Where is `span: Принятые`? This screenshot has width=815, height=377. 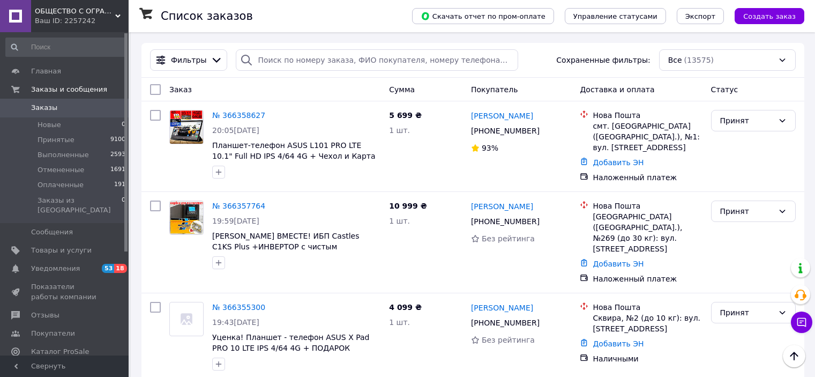
span: Принятые is located at coordinates (56, 140).